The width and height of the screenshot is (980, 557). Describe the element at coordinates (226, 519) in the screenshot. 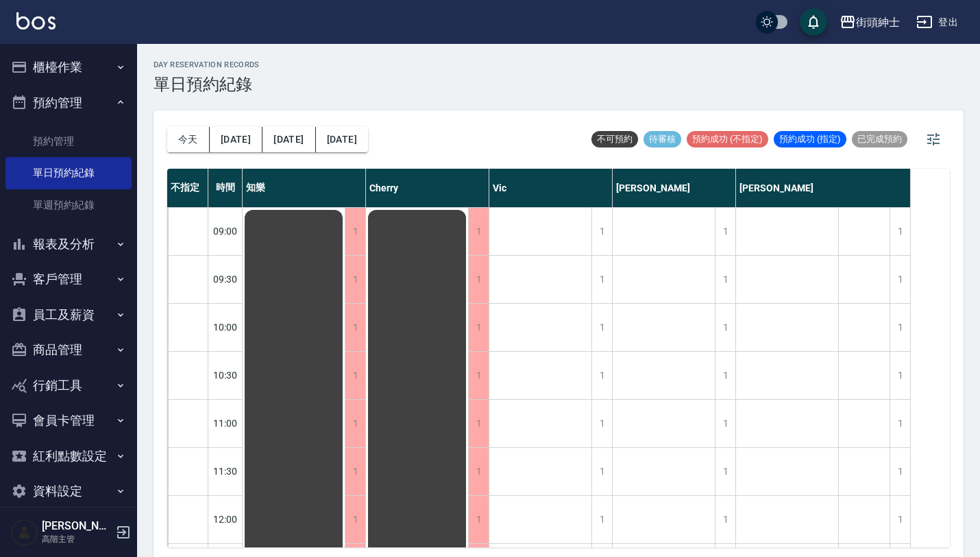

I see `div: 12:00` at that location.